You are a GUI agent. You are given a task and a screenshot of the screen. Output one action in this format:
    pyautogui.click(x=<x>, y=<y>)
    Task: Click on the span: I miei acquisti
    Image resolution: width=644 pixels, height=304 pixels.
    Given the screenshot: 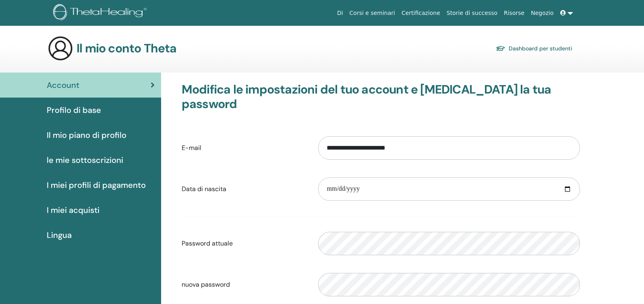 What is the action you would take?
    pyautogui.click(x=73, y=210)
    